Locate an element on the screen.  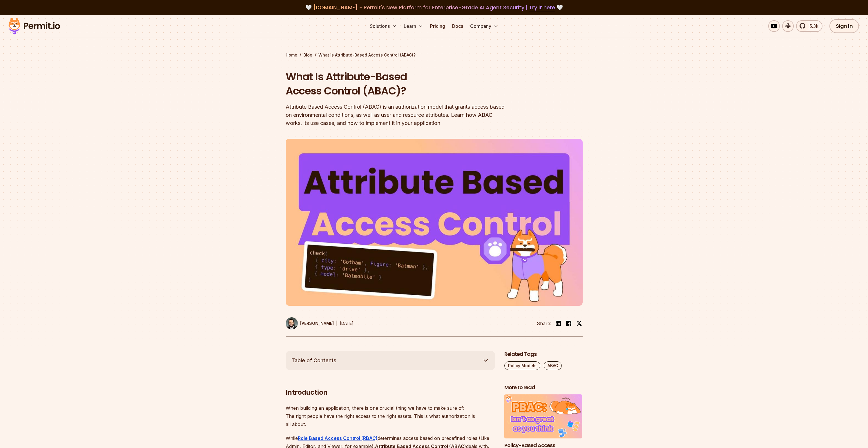
li: Share: is located at coordinates (544, 323).